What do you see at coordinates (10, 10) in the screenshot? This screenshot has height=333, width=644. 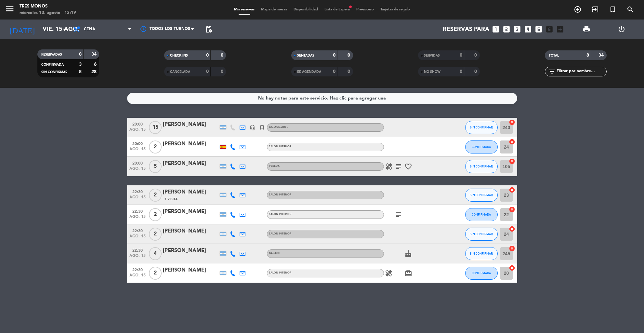 I see `button: menu` at bounding box center [10, 10].